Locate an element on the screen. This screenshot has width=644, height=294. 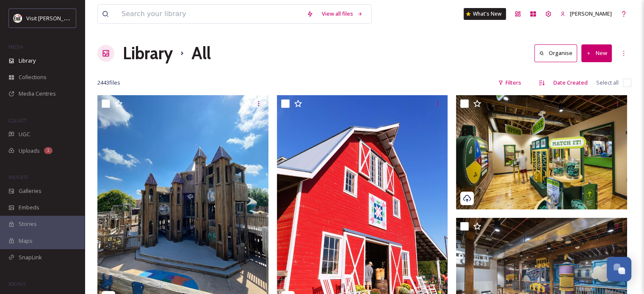
div: Date Created is located at coordinates (570, 82).